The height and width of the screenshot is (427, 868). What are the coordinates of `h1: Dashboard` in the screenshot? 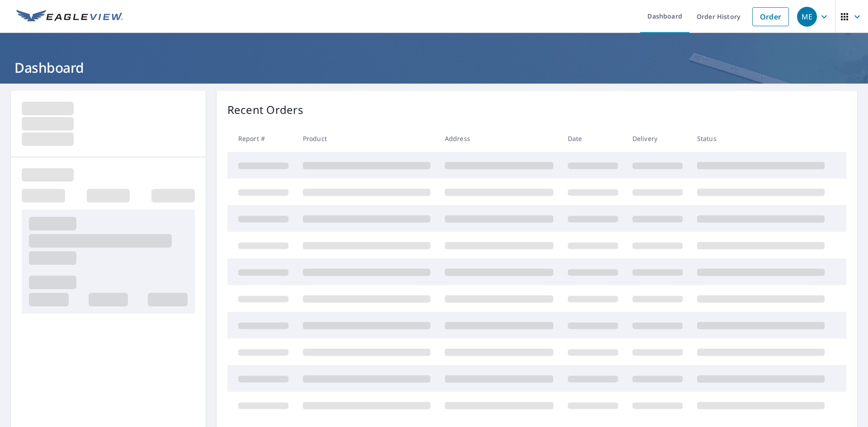 It's located at (434, 67).